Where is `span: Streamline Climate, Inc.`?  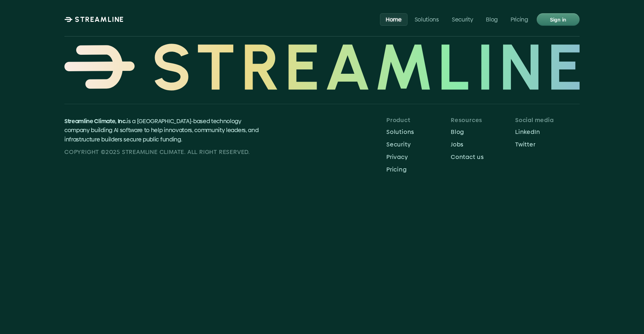 span: Streamline Climate, Inc. is located at coordinates (96, 121).